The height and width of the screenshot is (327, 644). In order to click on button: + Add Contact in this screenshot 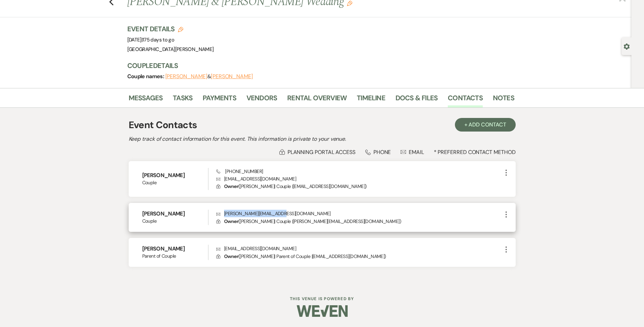, I will do `click(485, 125)`.